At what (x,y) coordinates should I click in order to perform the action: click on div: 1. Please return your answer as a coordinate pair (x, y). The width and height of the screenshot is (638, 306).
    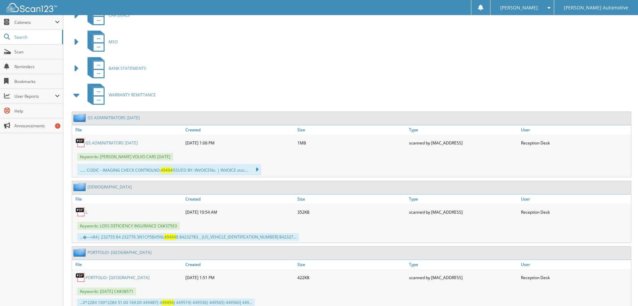
    Looking at the image, I should click on (58, 126).